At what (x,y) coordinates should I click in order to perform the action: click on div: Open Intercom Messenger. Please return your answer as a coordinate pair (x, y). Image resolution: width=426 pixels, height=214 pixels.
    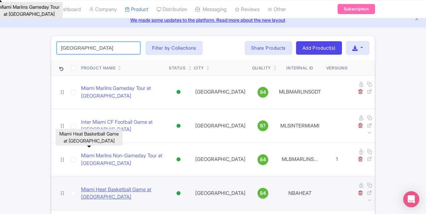
    Looking at the image, I should click on (411, 199).